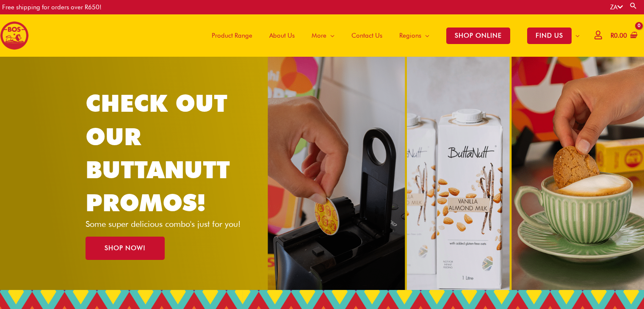 The height and width of the screenshot is (309, 644). Describe the element at coordinates (393, 35) in the screenshot. I see `nav: Site Navigation` at that location.